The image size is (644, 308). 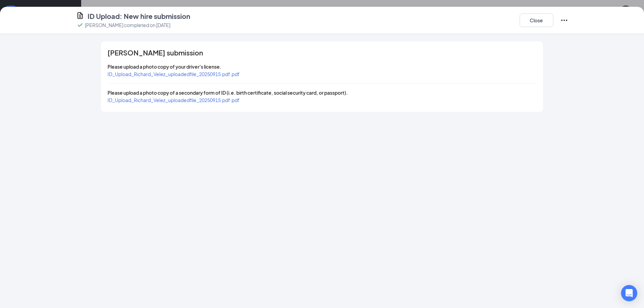 I want to click on span: Please upload a photo copy of a secondary form of ID (i.e. birth certificate, social security car..., so click(x=228, y=92).